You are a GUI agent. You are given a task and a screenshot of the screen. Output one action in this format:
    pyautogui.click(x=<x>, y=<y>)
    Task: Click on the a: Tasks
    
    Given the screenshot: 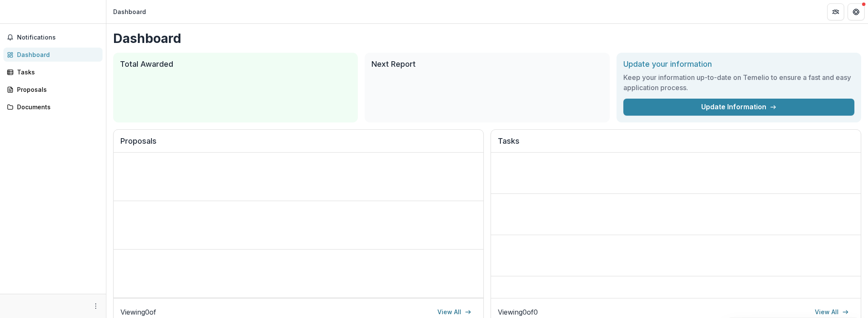 What is the action you would take?
    pyautogui.click(x=53, y=72)
    